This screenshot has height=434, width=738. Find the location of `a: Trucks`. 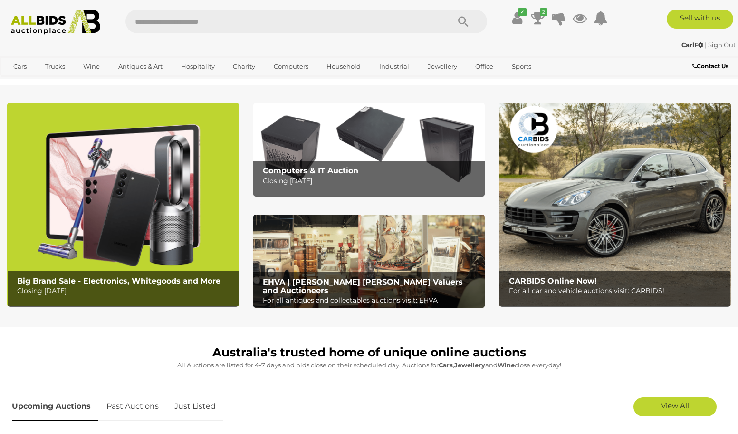

a: Trucks is located at coordinates (55, 66).